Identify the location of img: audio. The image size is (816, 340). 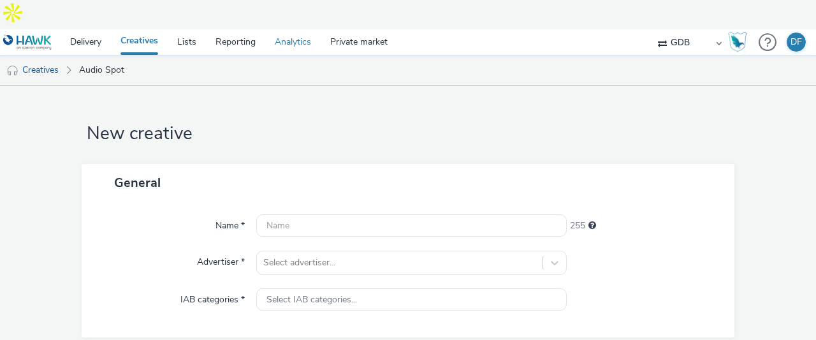
(13, 71).